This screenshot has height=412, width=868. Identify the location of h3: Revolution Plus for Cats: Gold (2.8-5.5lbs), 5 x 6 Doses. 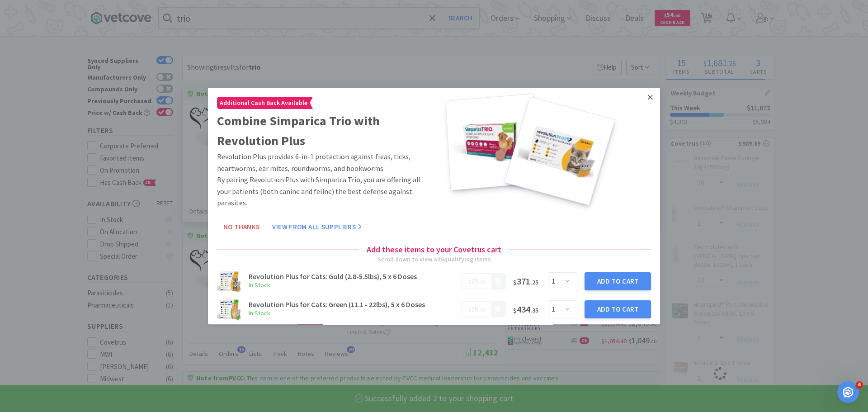
(352, 277).